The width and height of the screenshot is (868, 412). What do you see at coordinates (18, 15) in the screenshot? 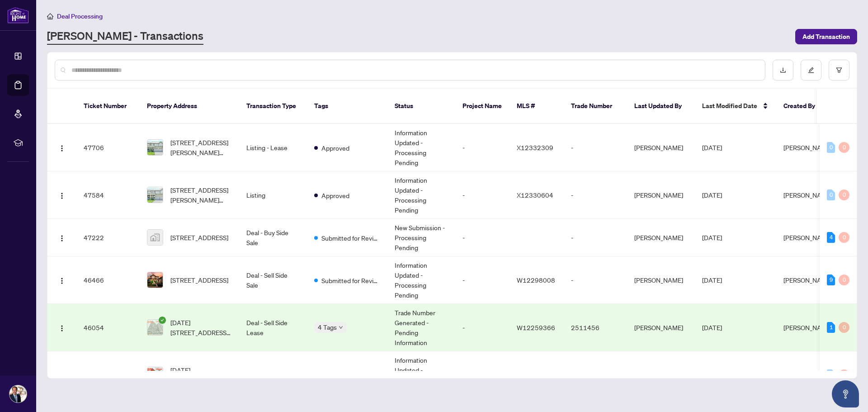
I see `img: logo` at bounding box center [18, 15].